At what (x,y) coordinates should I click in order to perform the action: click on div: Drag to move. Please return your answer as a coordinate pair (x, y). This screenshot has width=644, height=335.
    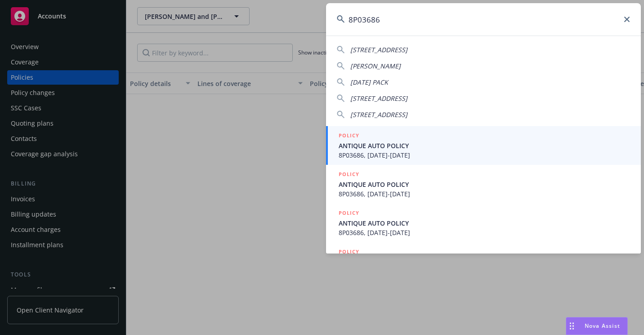
    Looking at the image, I should click on (572, 326).